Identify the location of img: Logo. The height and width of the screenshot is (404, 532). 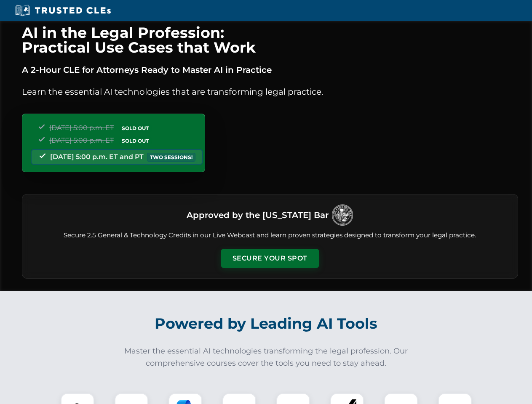
(343, 215).